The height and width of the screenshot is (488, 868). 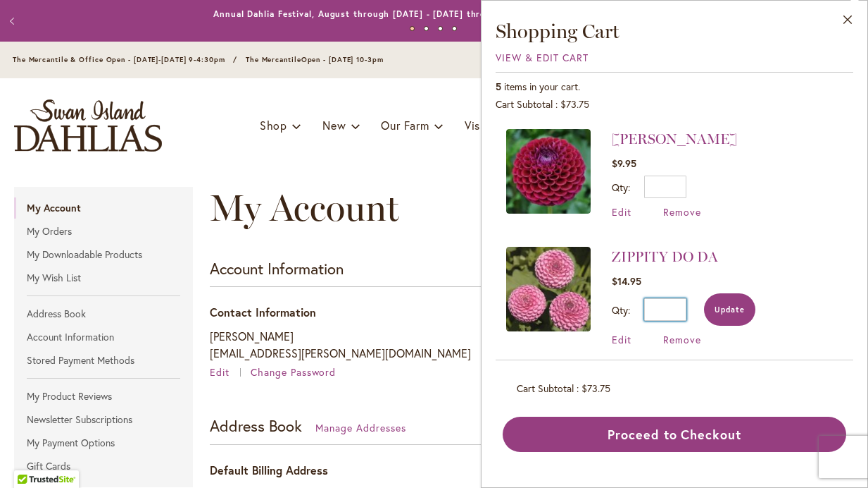 What do you see at coordinates (293, 372) in the screenshot?
I see `a: Change Password` at bounding box center [293, 372].